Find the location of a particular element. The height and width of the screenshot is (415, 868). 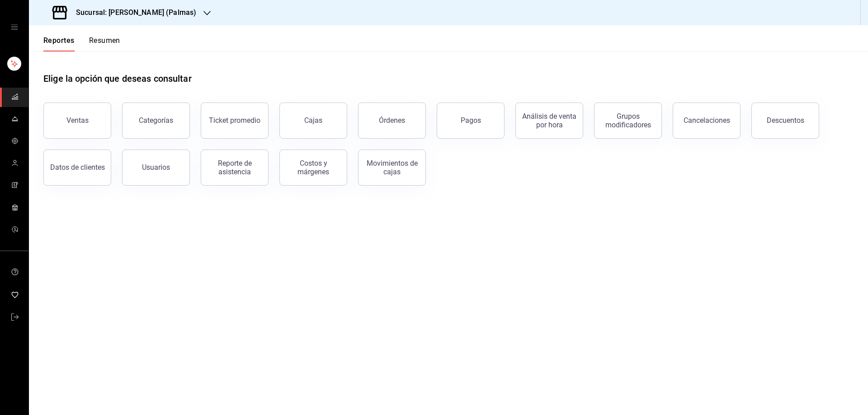

button: Reportes is located at coordinates (59, 44).